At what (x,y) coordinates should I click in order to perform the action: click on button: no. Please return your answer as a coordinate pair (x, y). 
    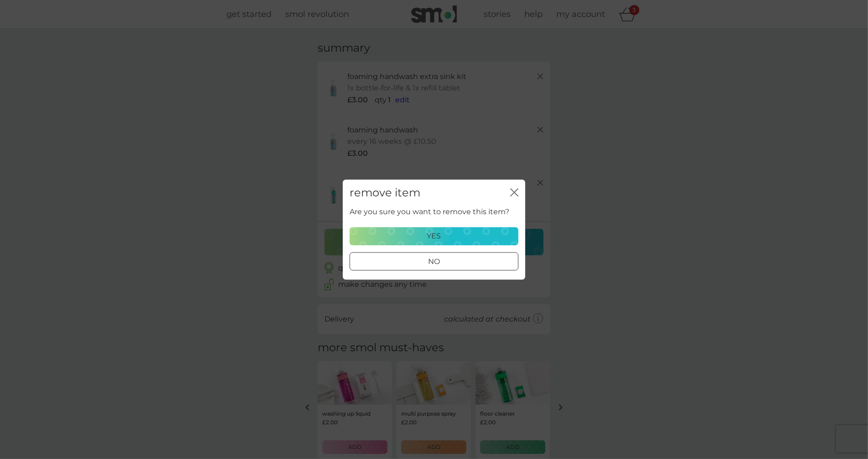
    Looking at the image, I should click on (434, 261).